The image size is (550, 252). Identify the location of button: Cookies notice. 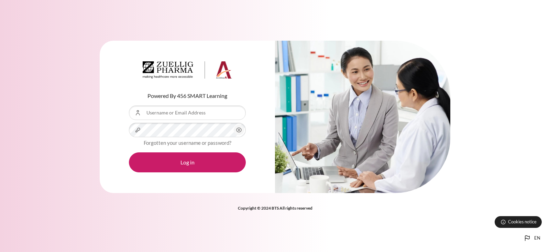
(519, 222).